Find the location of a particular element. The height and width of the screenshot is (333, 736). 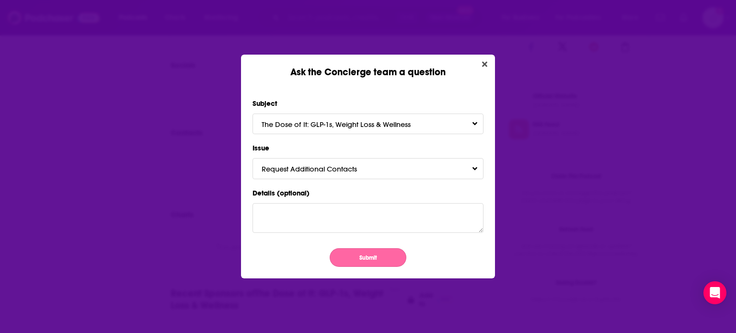

span: The Dose of It: GLP-1s, Weight Loss & Wellness is located at coordinates (345, 124).